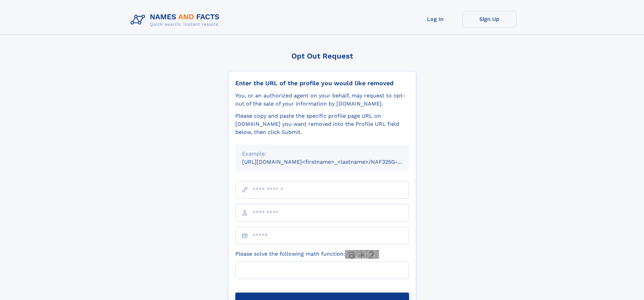  What do you see at coordinates (307, 254) in the screenshot?
I see `label: Please solve the following math function:` at bounding box center [307, 254].